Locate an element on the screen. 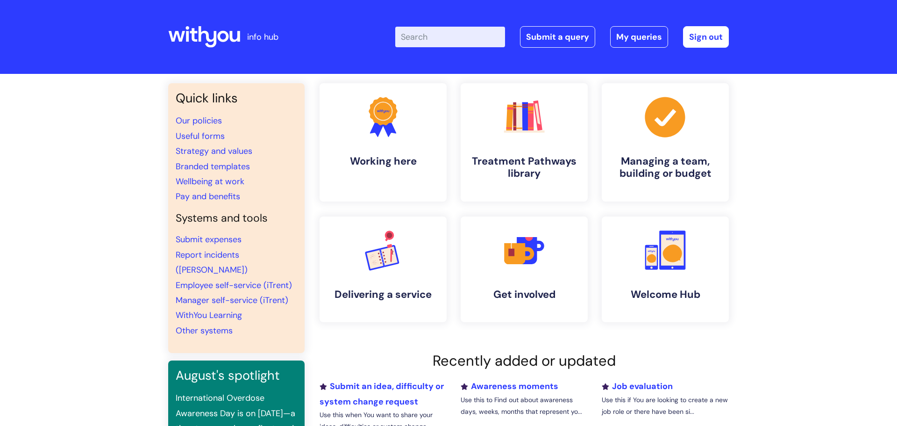  a: Submit expenses is located at coordinates (208, 239).